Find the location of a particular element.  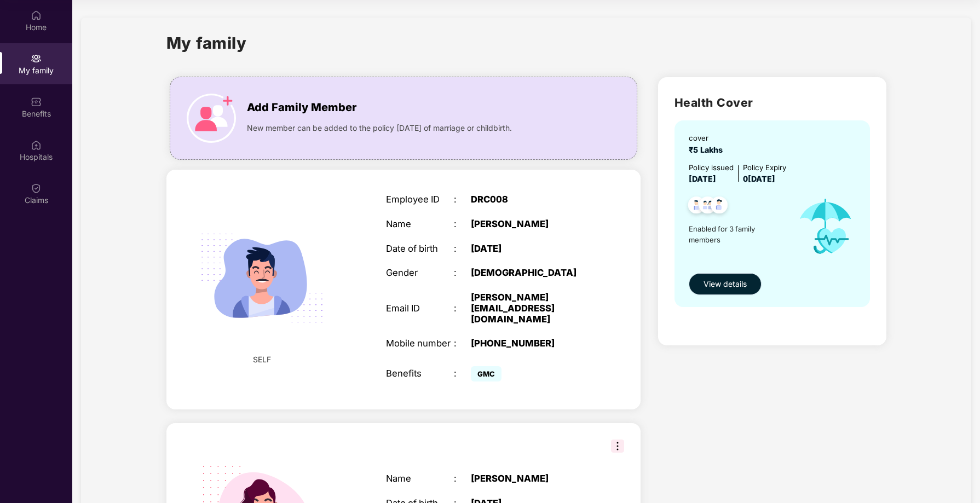

div: DRC008 is located at coordinates (530, 200).